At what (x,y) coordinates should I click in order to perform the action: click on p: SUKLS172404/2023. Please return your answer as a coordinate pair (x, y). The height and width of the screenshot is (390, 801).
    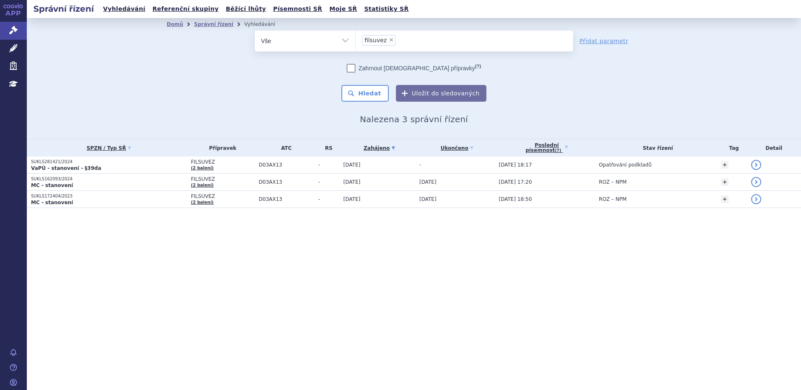
    Looking at the image, I should click on (109, 196).